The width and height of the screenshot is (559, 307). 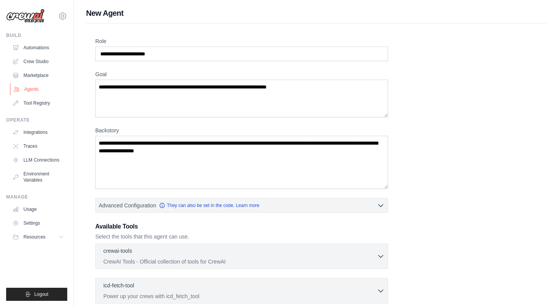 I want to click on a: Traces, so click(x=38, y=146).